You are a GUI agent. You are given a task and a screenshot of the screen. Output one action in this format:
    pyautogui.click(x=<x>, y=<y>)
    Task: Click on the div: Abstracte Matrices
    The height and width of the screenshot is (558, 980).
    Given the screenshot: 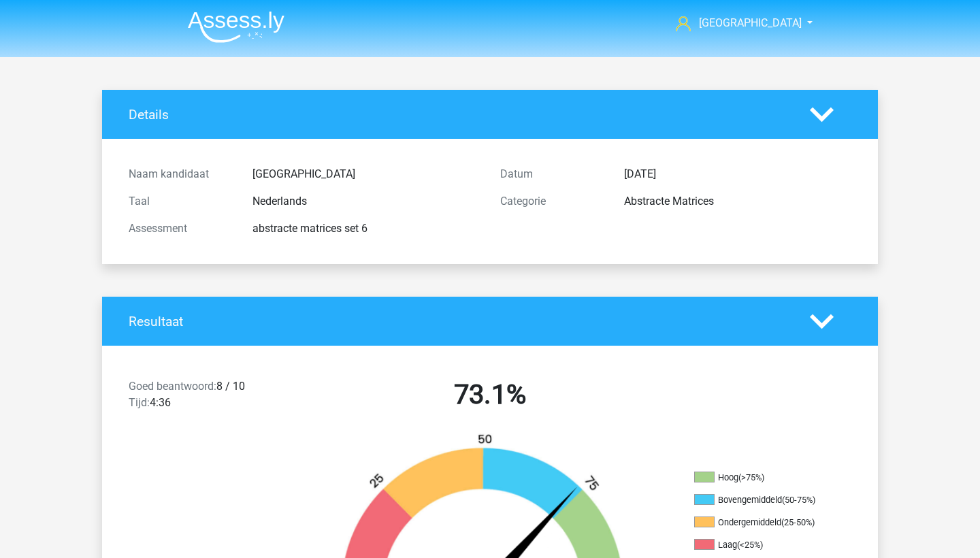 What is the action you would take?
    pyautogui.click(x=738, y=201)
    